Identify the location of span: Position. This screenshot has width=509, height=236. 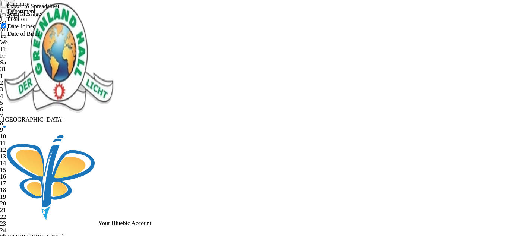
(17, 19).